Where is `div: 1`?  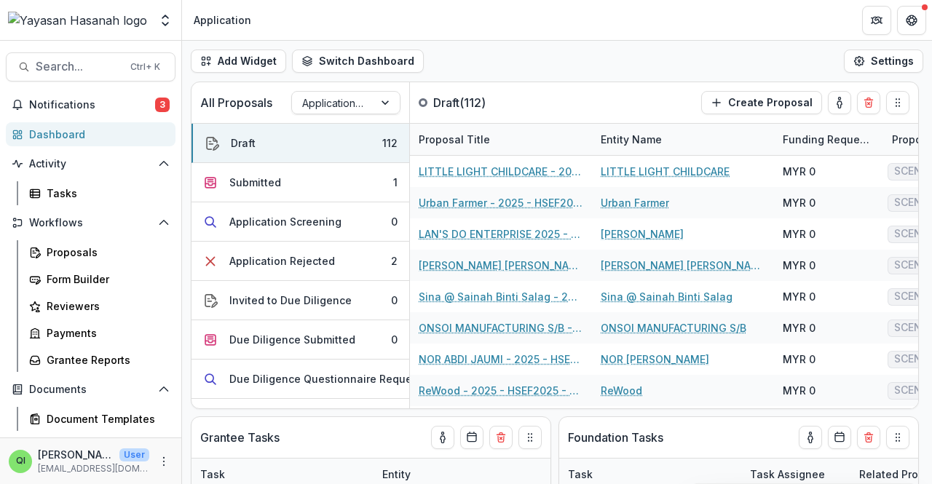 div: 1 is located at coordinates (395, 182).